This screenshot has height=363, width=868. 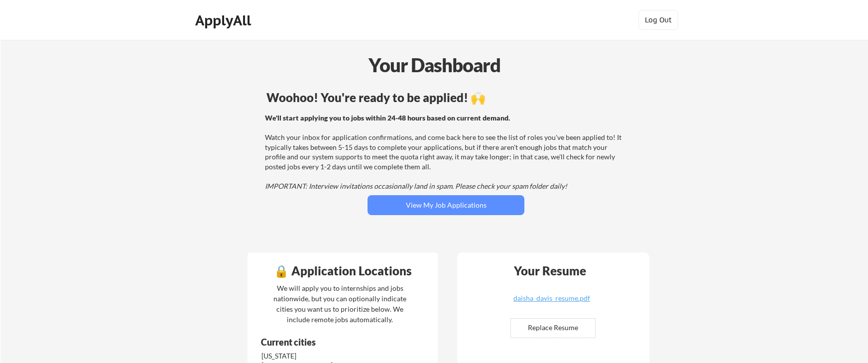 I want to click on strong: We'll start applying you to jobs within 24-48 hours based on current demand., so click(x=387, y=117).